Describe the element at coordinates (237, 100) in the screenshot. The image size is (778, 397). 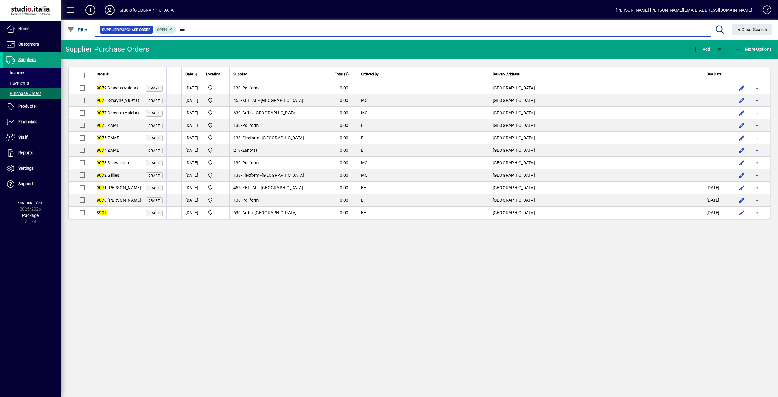
I see `span: 455` at that location.